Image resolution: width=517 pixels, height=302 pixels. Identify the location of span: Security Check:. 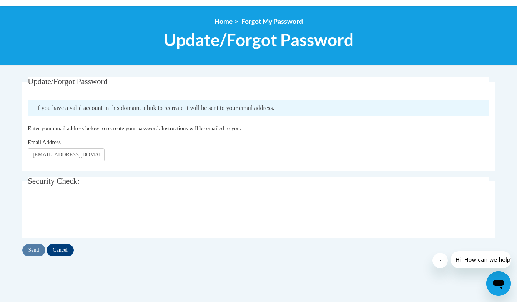
(53, 181).